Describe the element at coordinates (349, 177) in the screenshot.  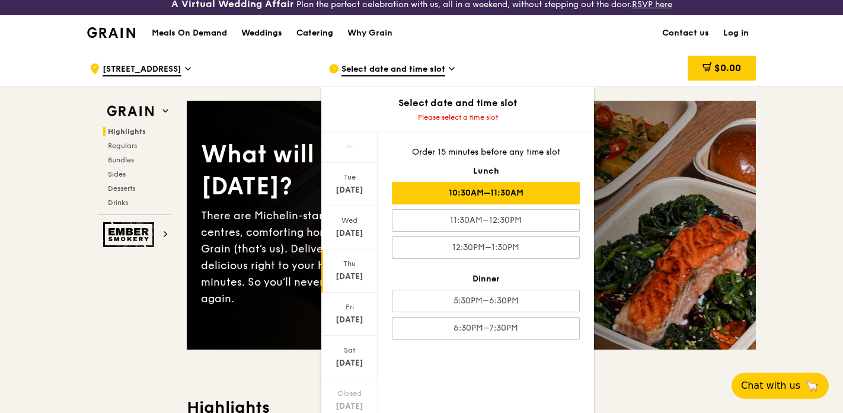
I see `div: Tue` at that location.